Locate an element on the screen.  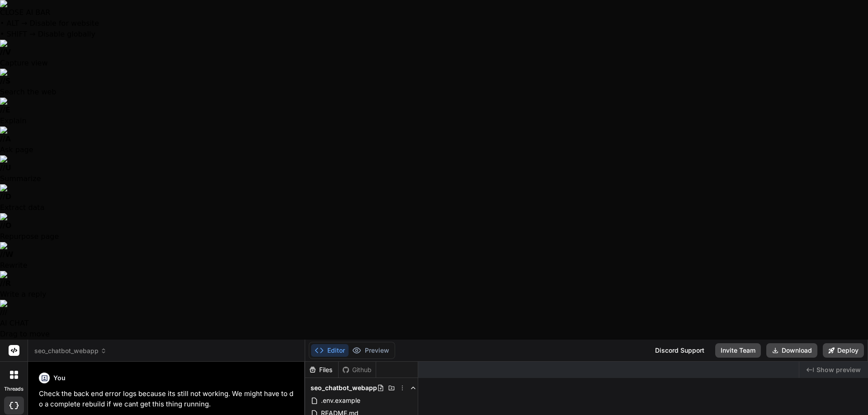
div: Github is located at coordinates (357, 370).